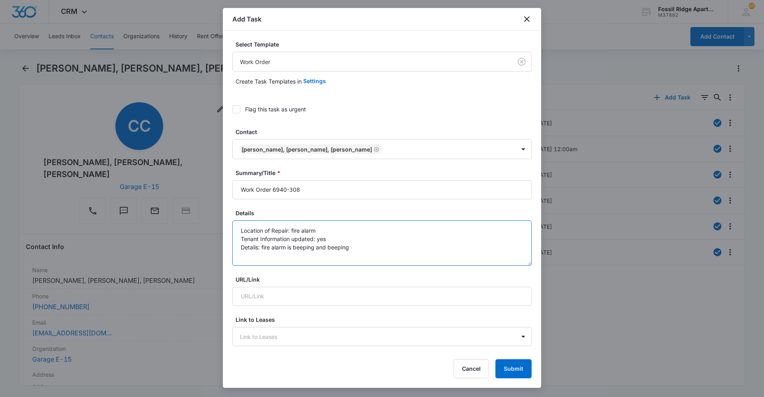 The width and height of the screenshot is (764, 397). I want to click on div: Remove Catherine Cervantes, Michael Brownlee, Cody Norton, so click(376, 149).